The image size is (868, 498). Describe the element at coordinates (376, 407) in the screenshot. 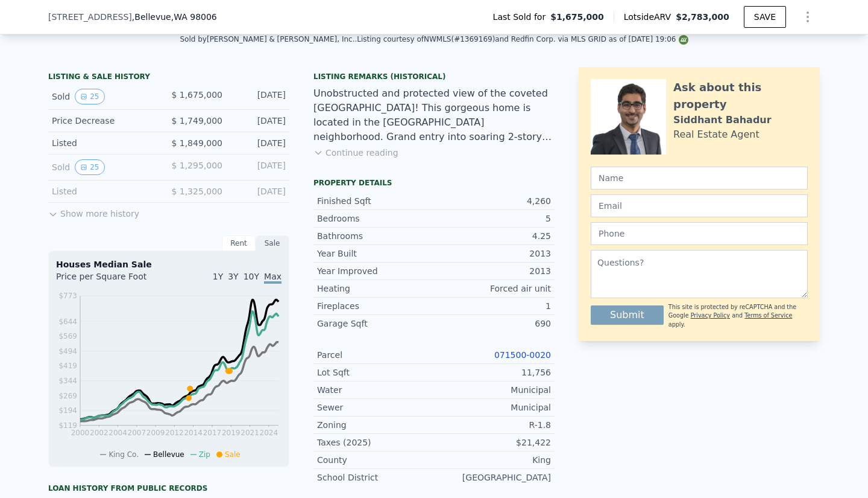

I see `div: Sewer` at that location.